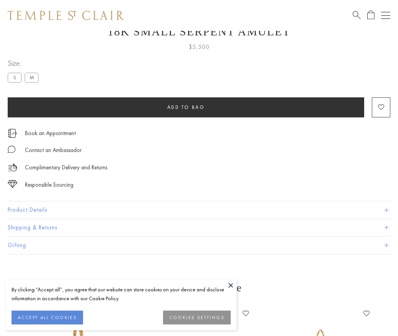 This screenshot has width=398, height=336. I want to click on span: $5,500, so click(199, 47).